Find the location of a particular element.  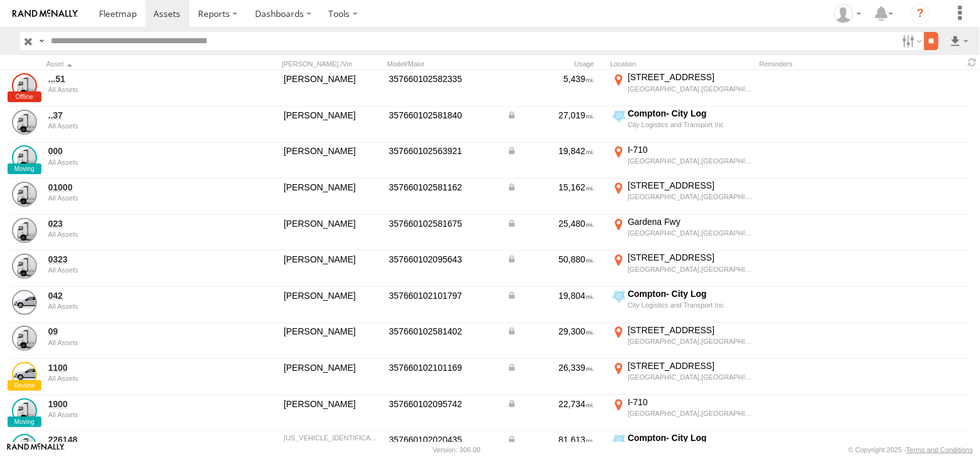

div: HIRAM ESPINOZA is located at coordinates (332, 295).